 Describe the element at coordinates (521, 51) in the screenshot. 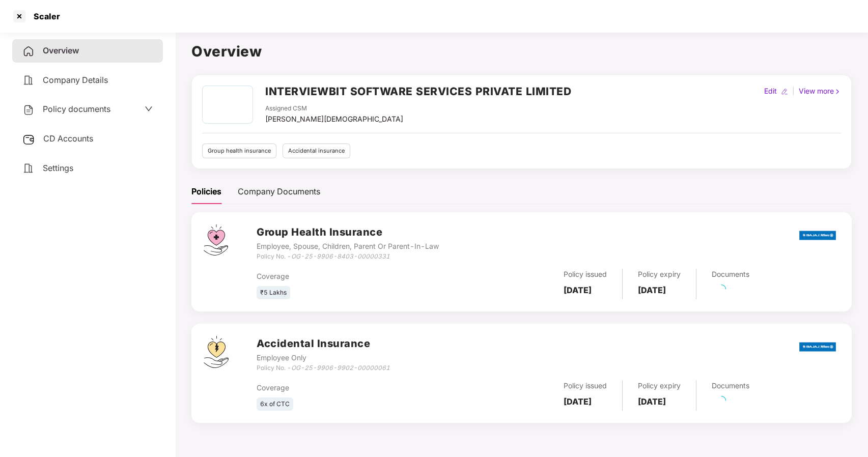

I see `h1: Overview` at that location.